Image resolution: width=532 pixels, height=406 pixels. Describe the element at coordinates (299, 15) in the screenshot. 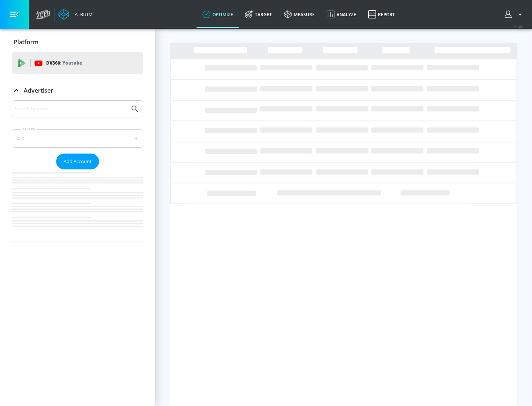

I see `a: measure` at that location.